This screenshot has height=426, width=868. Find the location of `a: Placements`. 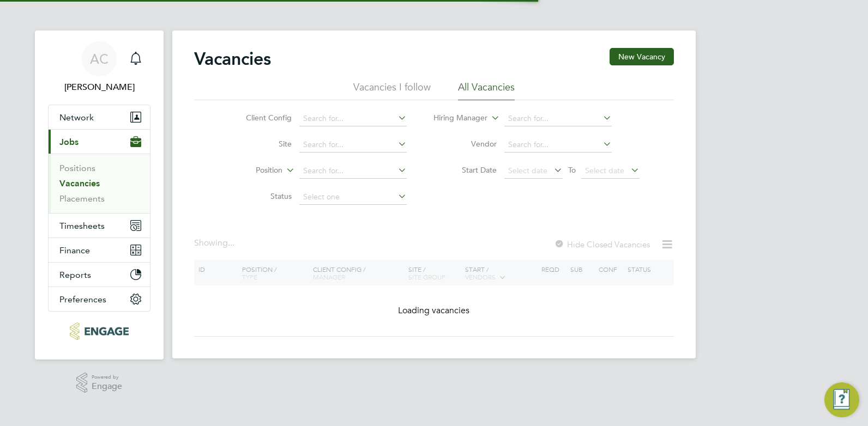

a: Placements is located at coordinates (82, 198).